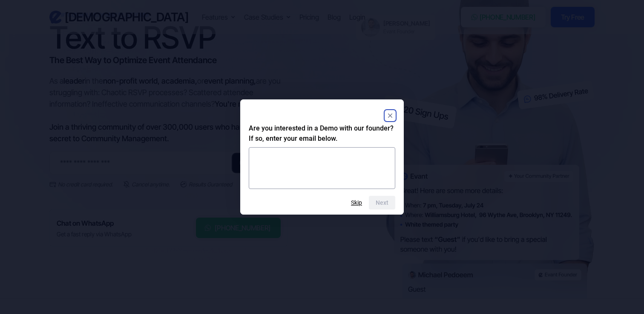 This screenshot has height=314, width=644. Describe the element at coordinates (390, 115) in the screenshot. I see `button: Close` at that location.